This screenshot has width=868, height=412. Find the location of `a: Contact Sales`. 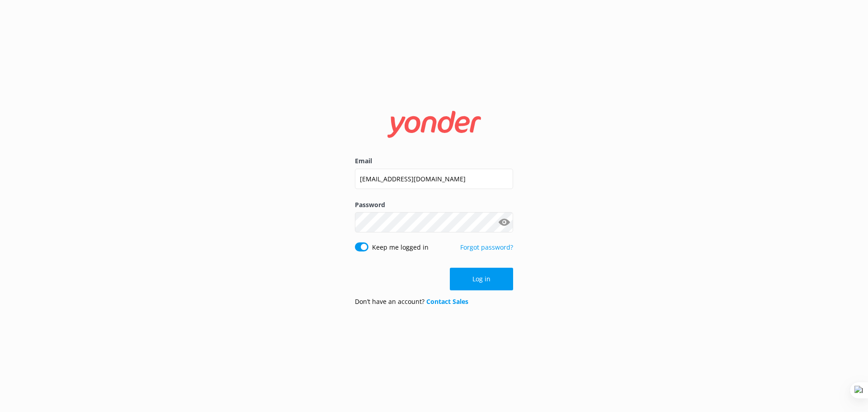

a: Contact Sales is located at coordinates (447, 301).